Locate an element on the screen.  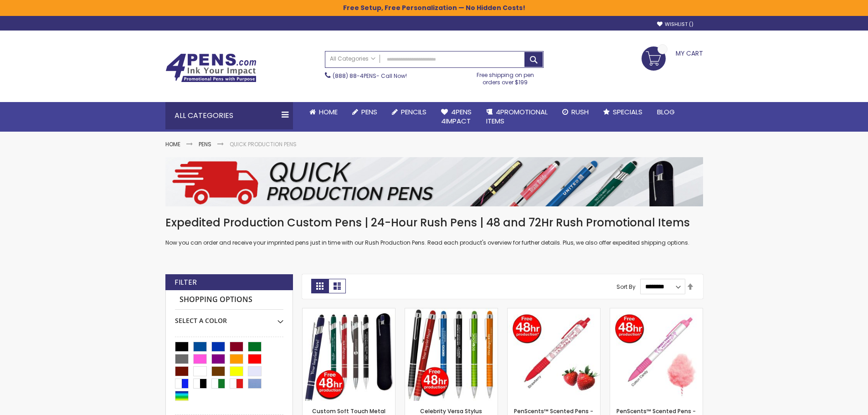
a: Rush is located at coordinates (576, 112).